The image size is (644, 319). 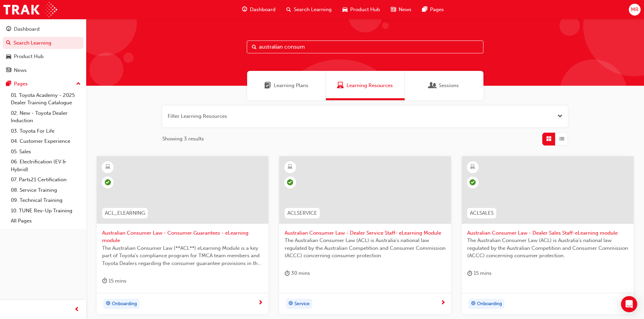 I want to click on span: News, so click(x=405, y=10).